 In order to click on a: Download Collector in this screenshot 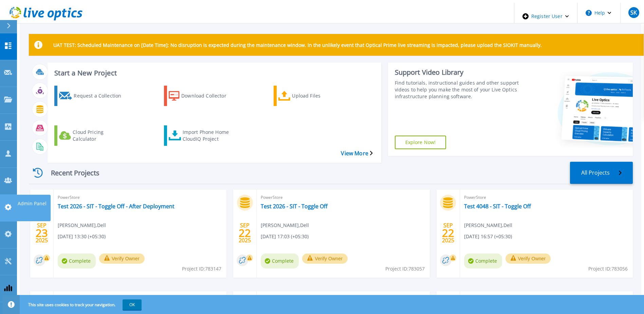, I will do `click(205, 96)`.